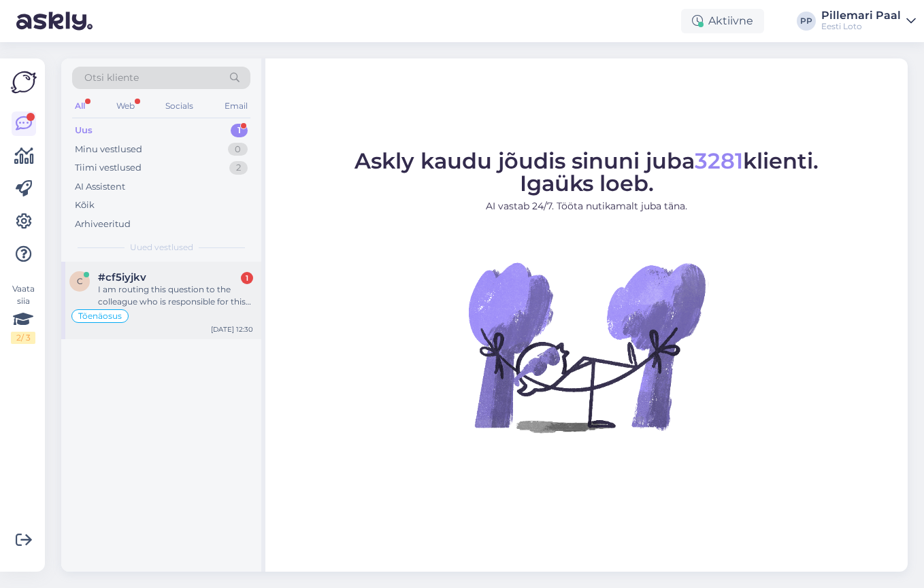  I want to click on div: Email, so click(236, 106).